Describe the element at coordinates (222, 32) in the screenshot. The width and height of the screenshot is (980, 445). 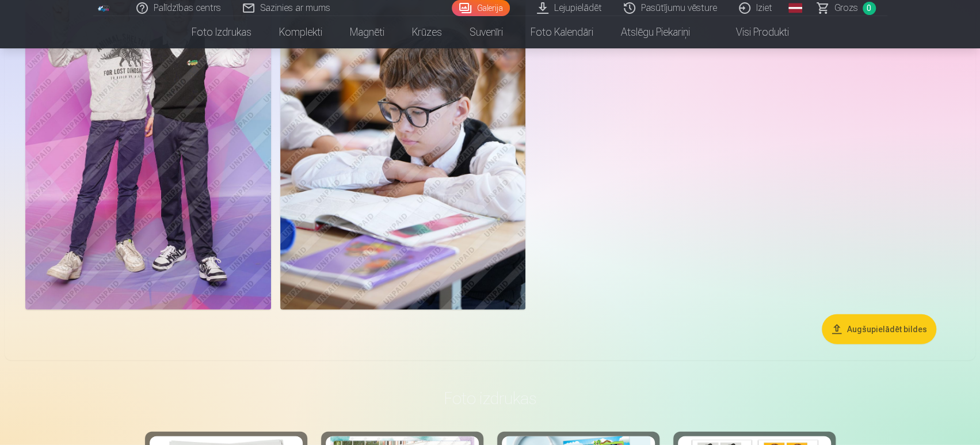
I see `a: Foto izdrukas` at that location.